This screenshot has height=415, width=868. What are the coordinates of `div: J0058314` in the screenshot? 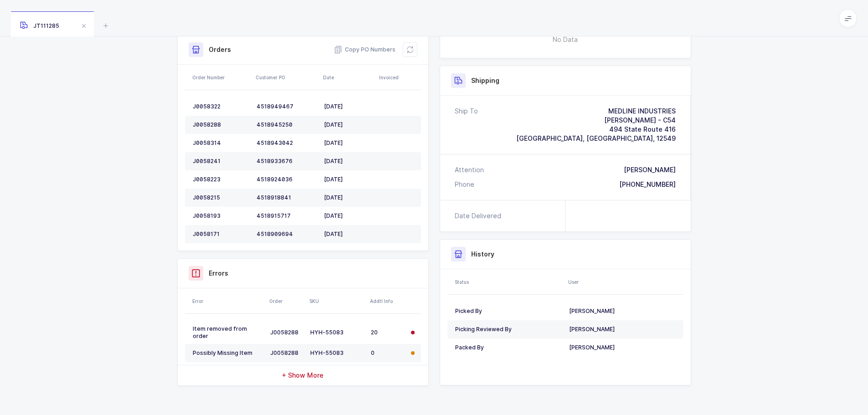 It's located at (221, 143).